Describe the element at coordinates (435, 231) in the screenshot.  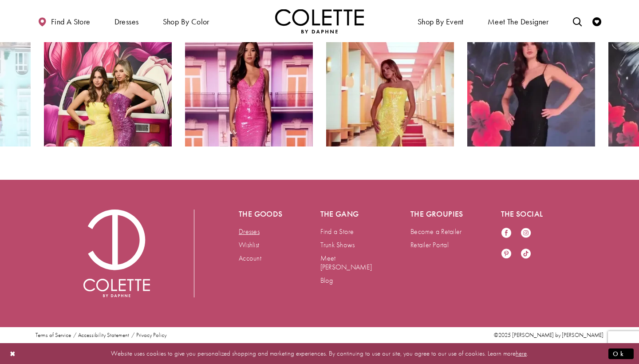
I see `a: Become a Retailer` at that location.